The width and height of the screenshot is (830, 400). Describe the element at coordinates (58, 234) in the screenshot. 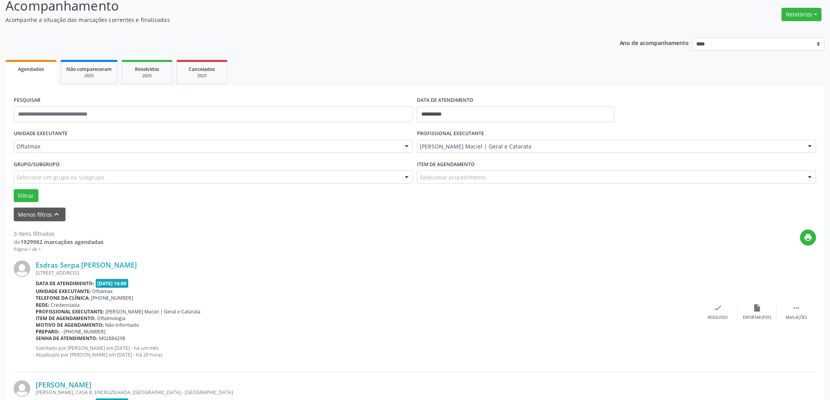

I see `div: 3 itens filtrados` at that location.